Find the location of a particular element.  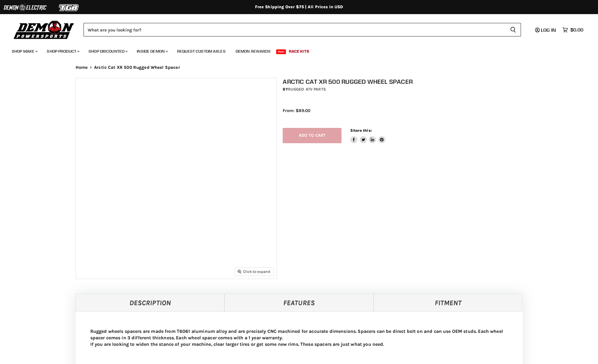

a: Race Kits is located at coordinates (299, 51).